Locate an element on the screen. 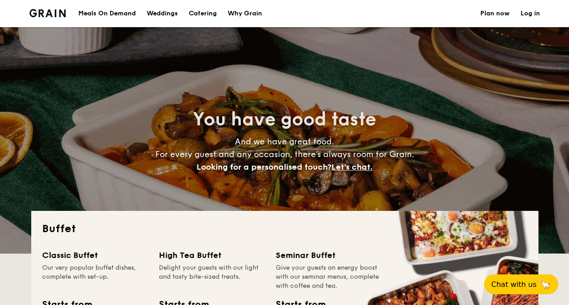 The width and height of the screenshot is (569, 305). div: Our very popular buffet dishes, complete with set-up. is located at coordinates (95, 277).